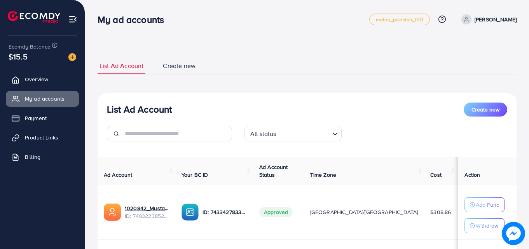 The width and height of the screenshot is (529, 249). I want to click on span: Product Links, so click(42, 138).